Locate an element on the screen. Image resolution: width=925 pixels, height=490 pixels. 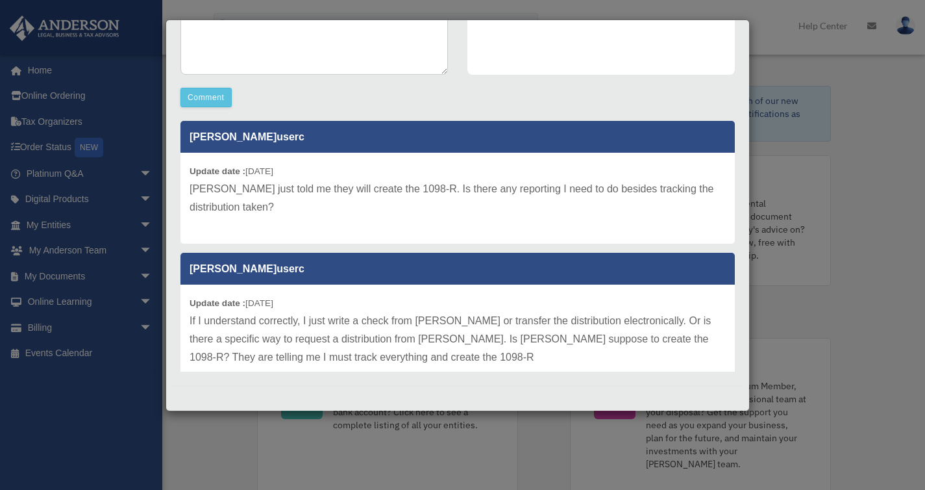
button: Comment is located at coordinates (206, 97).